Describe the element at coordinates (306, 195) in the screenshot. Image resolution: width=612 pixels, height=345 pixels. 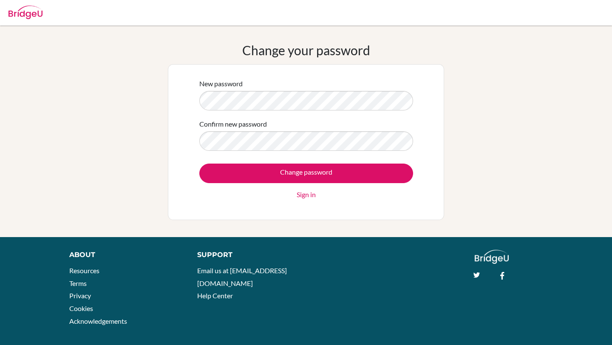
I see `a: Sign in` at that location.